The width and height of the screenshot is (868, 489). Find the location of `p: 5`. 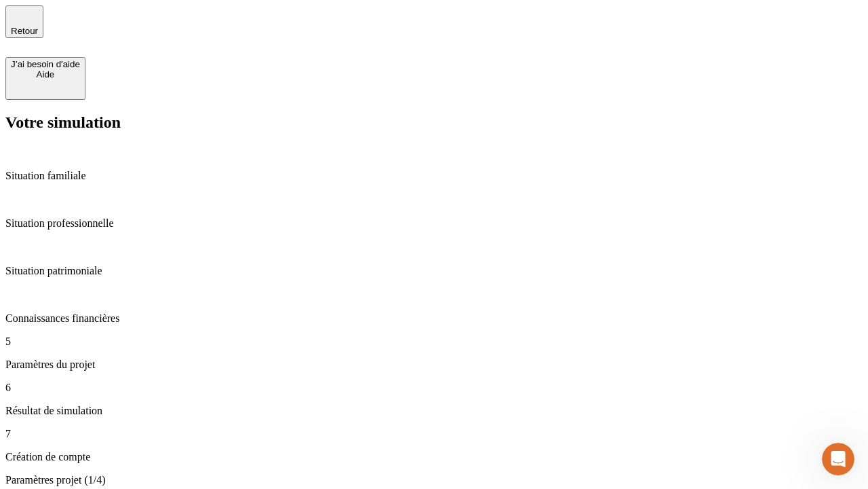

p: 5 is located at coordinates (434, 341).